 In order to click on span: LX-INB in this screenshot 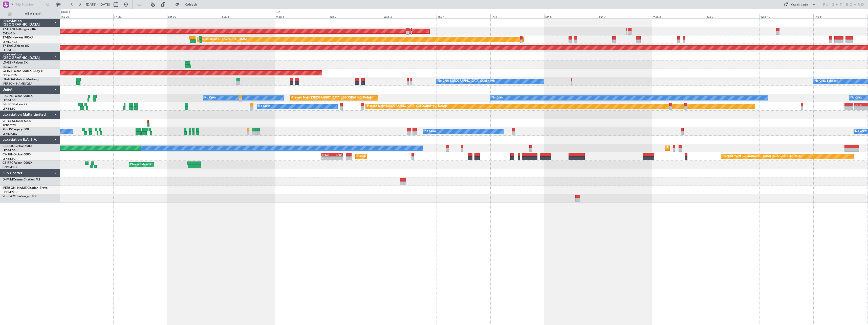, I will do `click(7, 71)`.